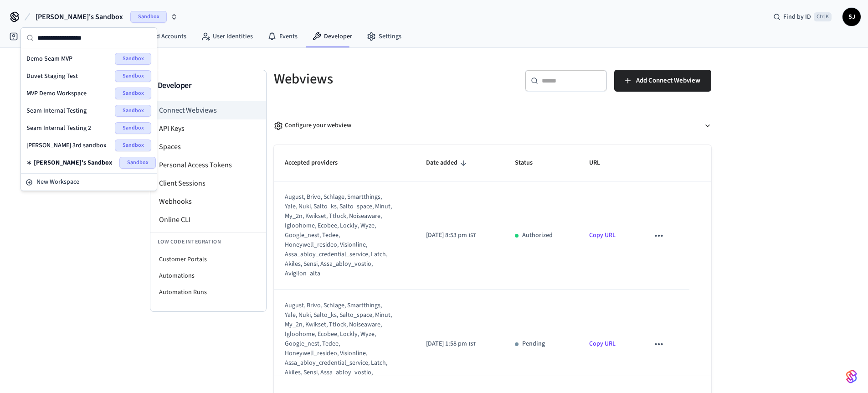 This screenshot has height=393, width=868. Describe the element at coordinates (25, 36) in the screenshot. I see `a: Devices` at that location.